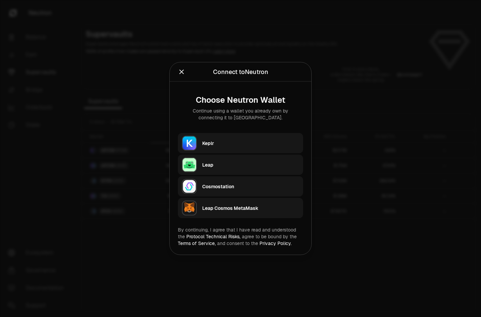 This screenshot has width=481, height=317. Describe the element at coordinates (181, 72) in the screenshot. I see `button: Close` at that location.